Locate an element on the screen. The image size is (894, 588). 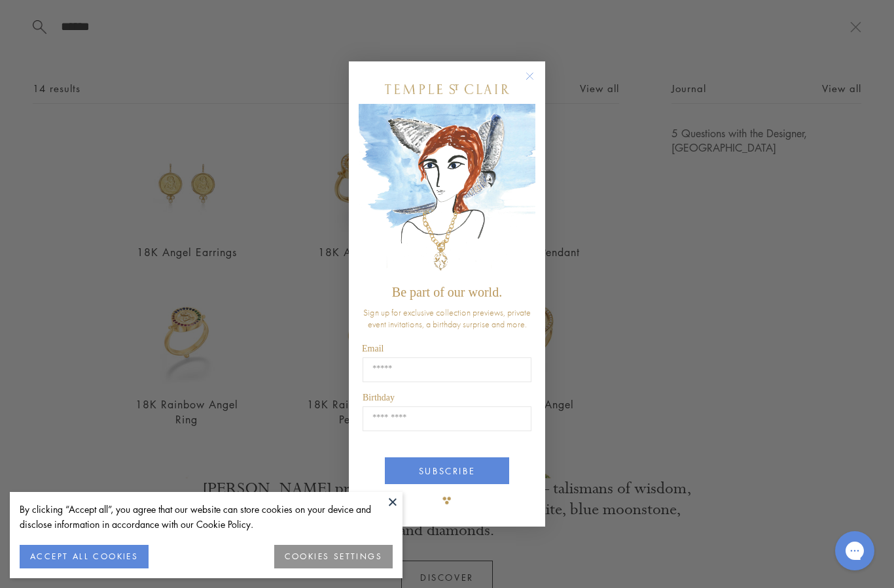
button: Close dialog is located at coordinates (535, 82).